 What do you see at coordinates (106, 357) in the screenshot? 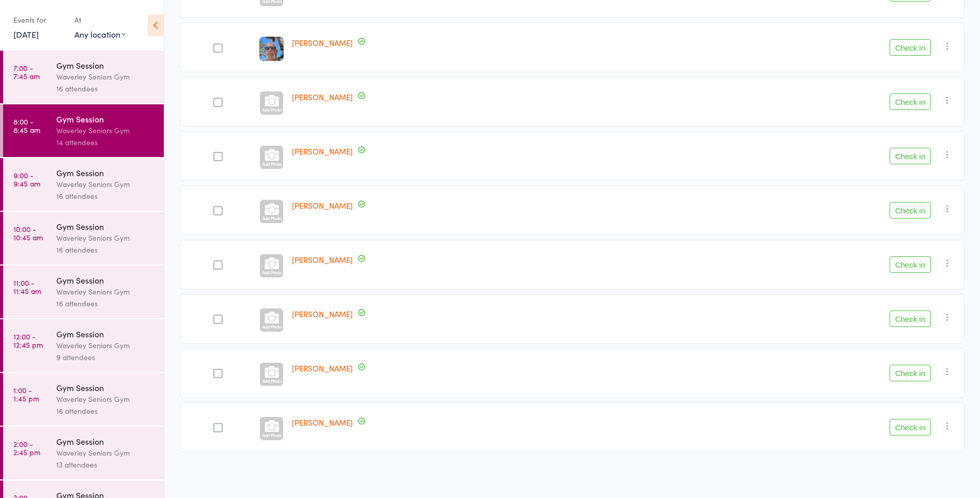
I see `div: 9 attendees` at bounding box center [106, 357].